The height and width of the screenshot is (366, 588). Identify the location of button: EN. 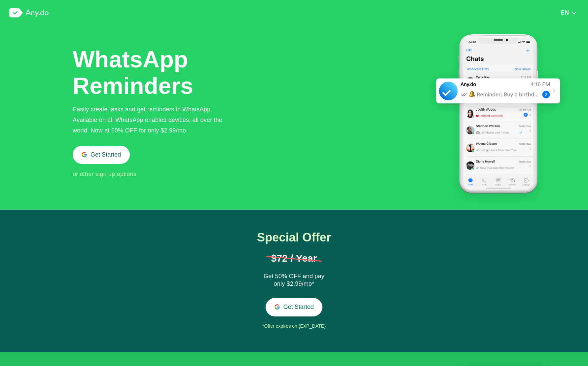
(569, 13).